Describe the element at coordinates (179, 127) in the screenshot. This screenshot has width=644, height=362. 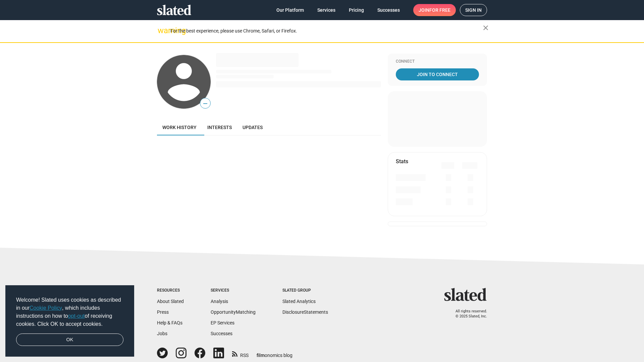
I see `a: Work history` at that location.